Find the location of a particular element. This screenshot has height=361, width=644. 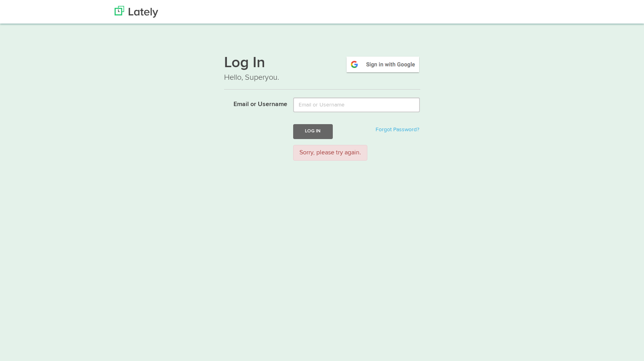

p: Hello, Superyou. is located at coordinates (322, 78).